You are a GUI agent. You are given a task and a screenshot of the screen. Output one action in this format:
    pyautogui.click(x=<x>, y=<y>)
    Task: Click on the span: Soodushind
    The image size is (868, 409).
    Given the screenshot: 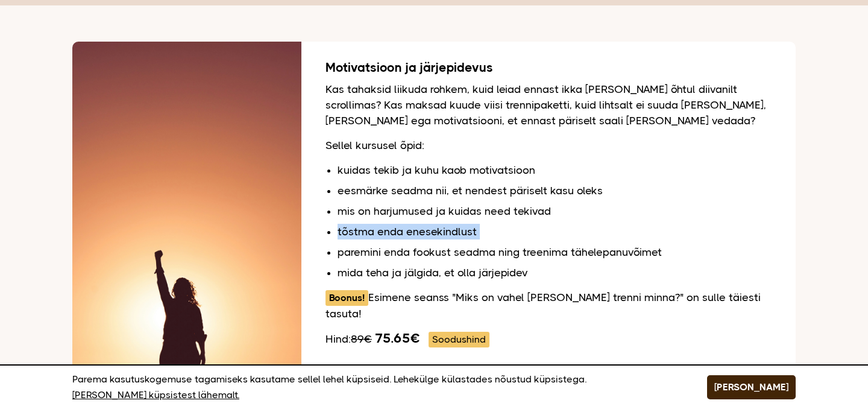 What is the action you would take?
    pyautogui.click(x=458, y=339)
    